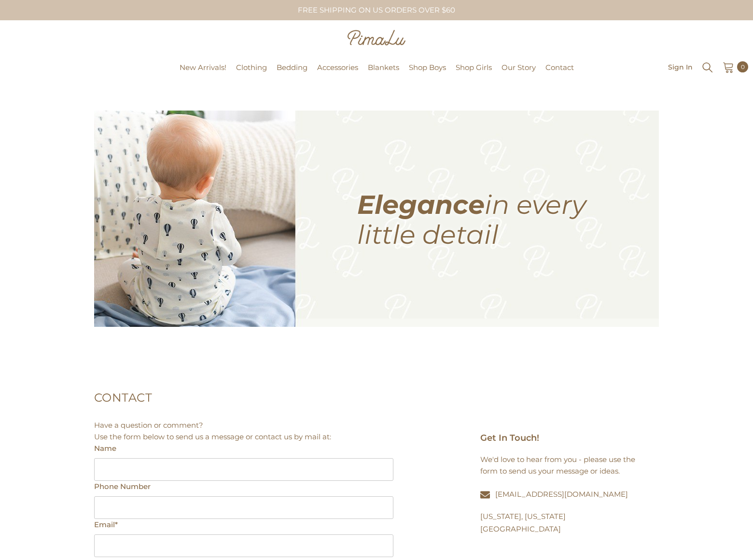 The width and height of the screenshot is (753, 560). Describe the element at coordinates (376, 11) in the screenshot. I see `div: FREE SHIPPING ON US ORDERS OVER $60` at that location.